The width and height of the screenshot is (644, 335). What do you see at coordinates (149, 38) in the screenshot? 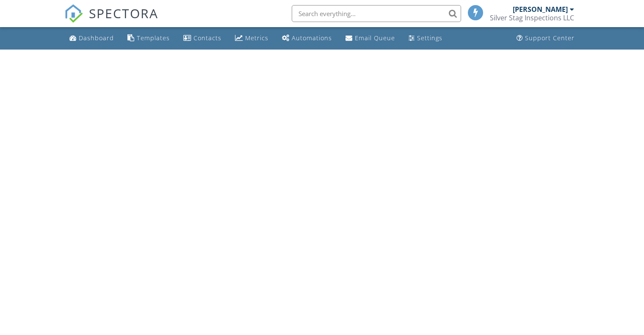
I see `a: Templates` at bounding box center [149, 38].